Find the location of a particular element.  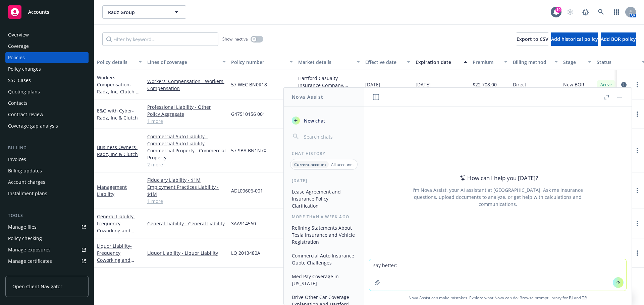

span: Add historical policy is located at coordinates (575, 39).